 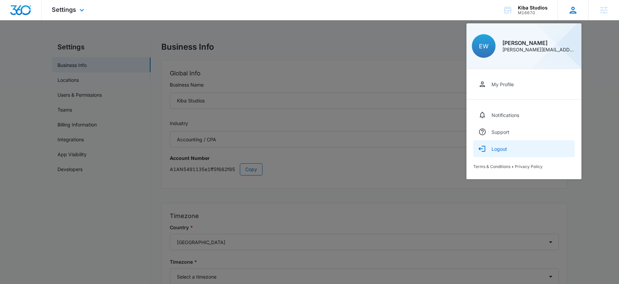 What do you see at coordinates (502, 84) in the screenshot?
I see `div: My Profile` at bounding box center [502, 84].